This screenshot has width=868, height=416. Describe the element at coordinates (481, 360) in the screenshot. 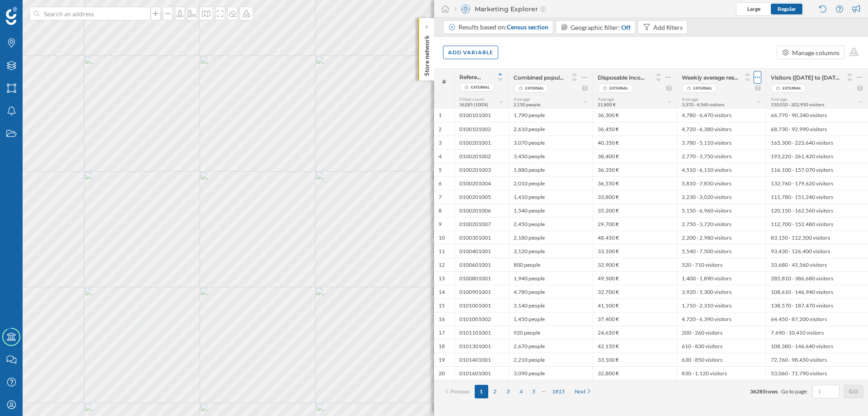

I see `div: 0101401001` at that location.